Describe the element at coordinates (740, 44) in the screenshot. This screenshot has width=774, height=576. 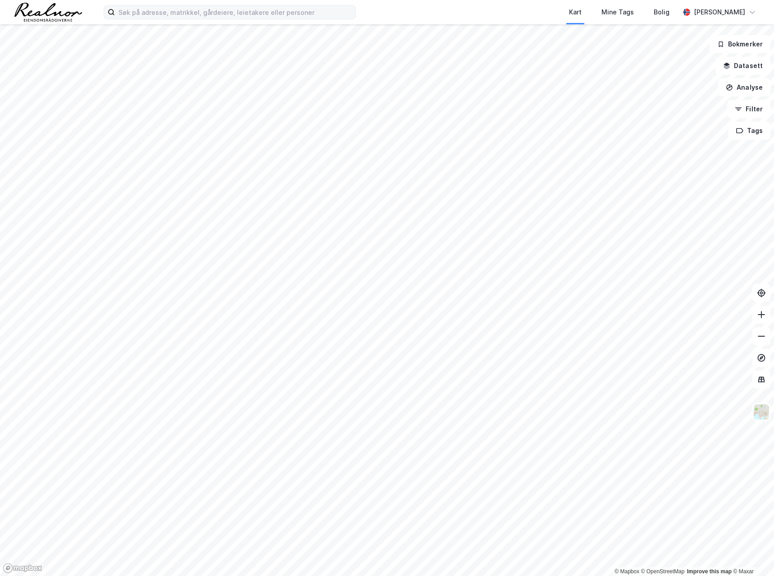
I see `button: Bokmerker` at that location.